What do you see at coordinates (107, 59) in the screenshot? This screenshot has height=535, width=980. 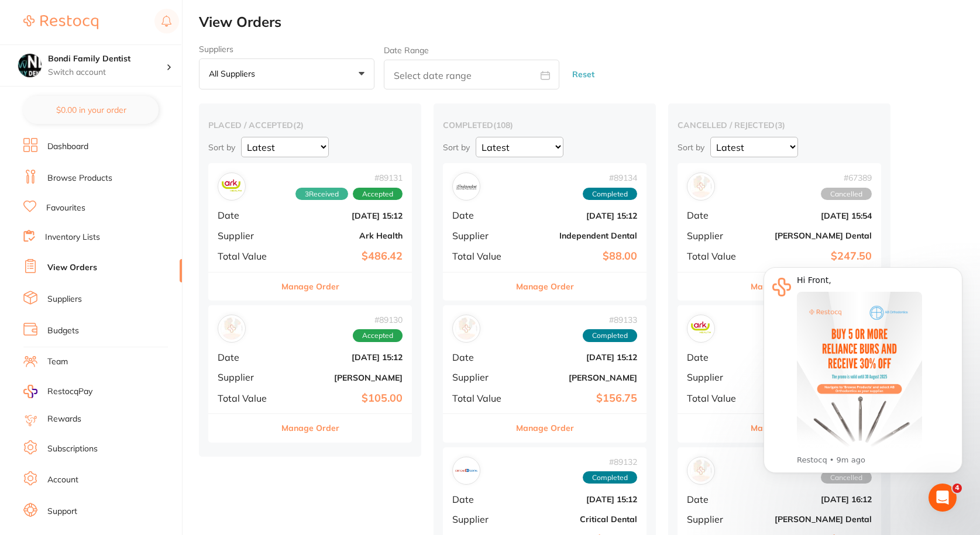 I see `h4: Bondi Family Dentist` at bounding box center [107, 59].